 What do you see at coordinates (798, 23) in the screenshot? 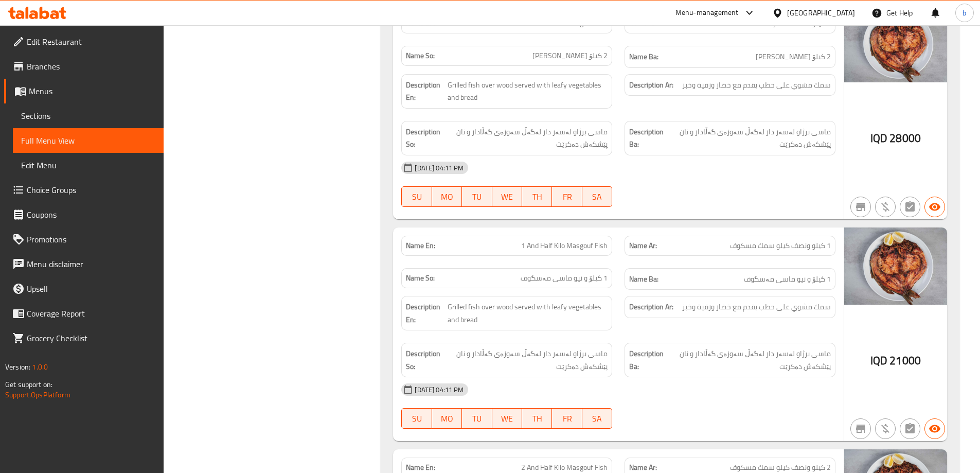
I see `span: 2 كيلو سمك مسكوف` at bounding box center [798, 23].